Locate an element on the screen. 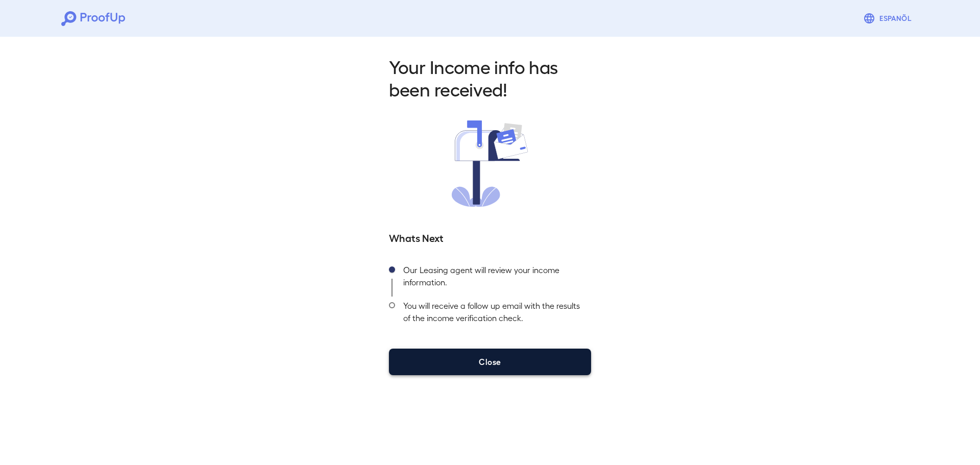 Image resolution: width=980 pixels, height=465 pixels. img: received.svg is located at coordinates (490, 163).